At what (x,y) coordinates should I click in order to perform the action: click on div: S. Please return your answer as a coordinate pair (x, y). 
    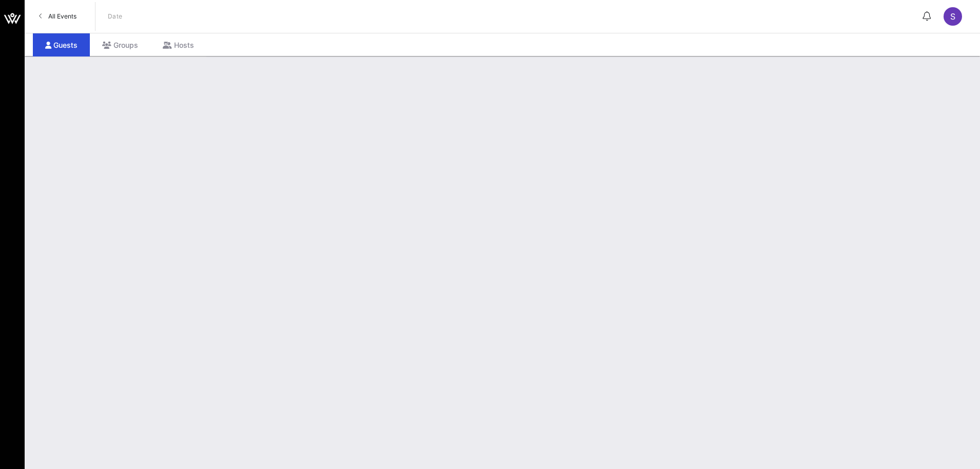
    Looking at the image, I should click on (953, 16).